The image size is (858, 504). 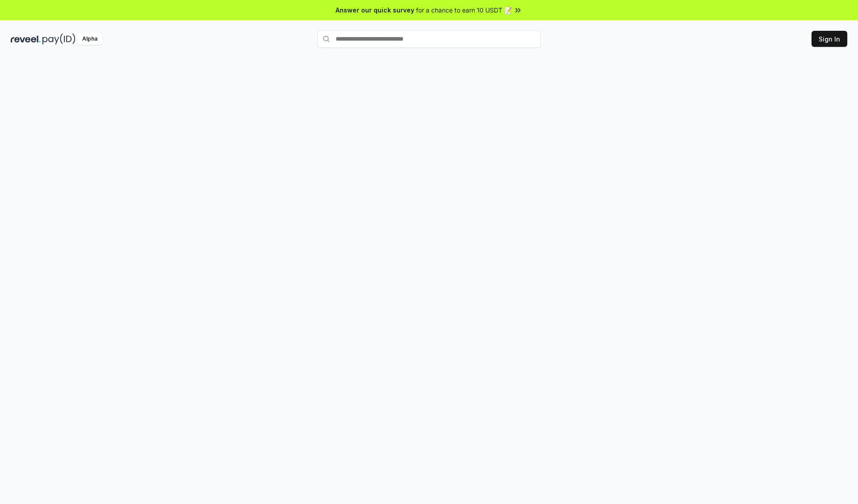 What do you see at coordinates (829, 39) in the screenshot?
I see `button: Sign In` at bounding box center [829, 39].